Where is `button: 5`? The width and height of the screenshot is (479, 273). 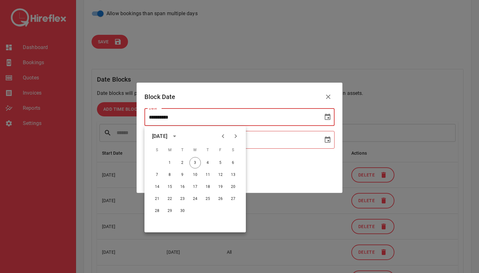 button: 5 is located at coordinates (220, 163).